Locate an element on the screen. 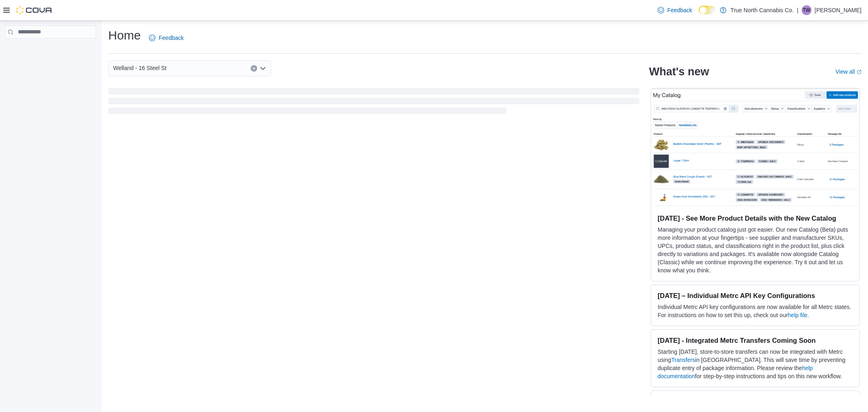 Image resolution: width=868 pixels, height=412 pixels. div: Trey Whitwell is located at coordinates (806, 10).